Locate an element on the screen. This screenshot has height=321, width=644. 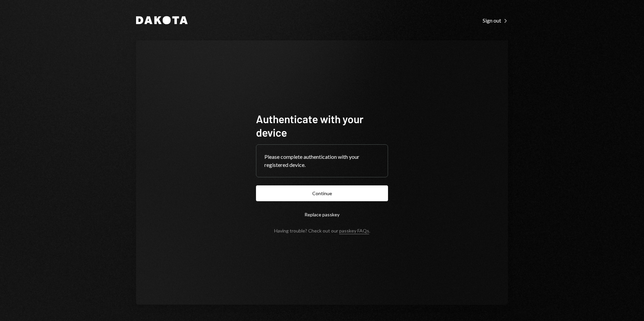
div: Sign out is located at coordinates (495, 21).